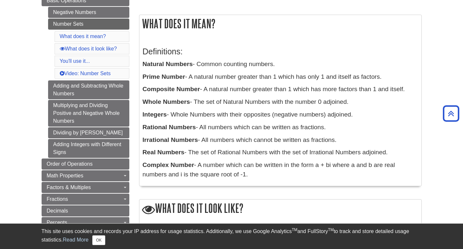  What do you see at coordinates (163, 152) in the screenshot?
I see `b: Real Numbers` at bounding box center [163, 152].